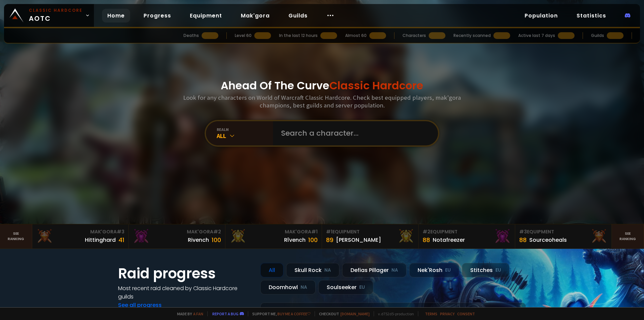  I want to click on div: Rivench, so click(198, 240).